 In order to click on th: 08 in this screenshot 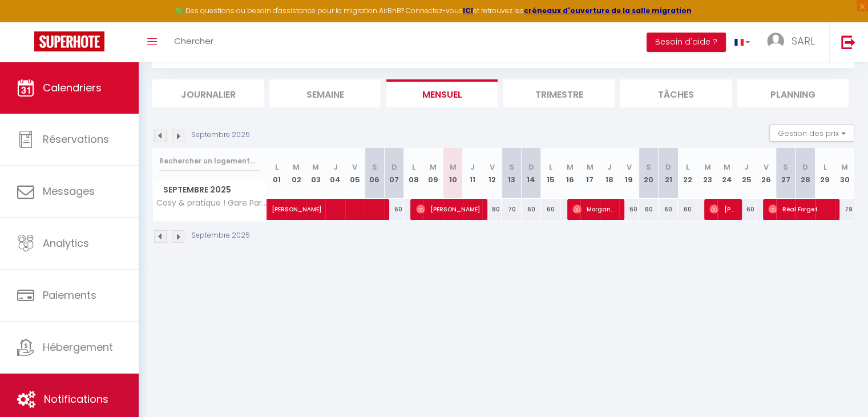, I will do `click(414, 173)`.